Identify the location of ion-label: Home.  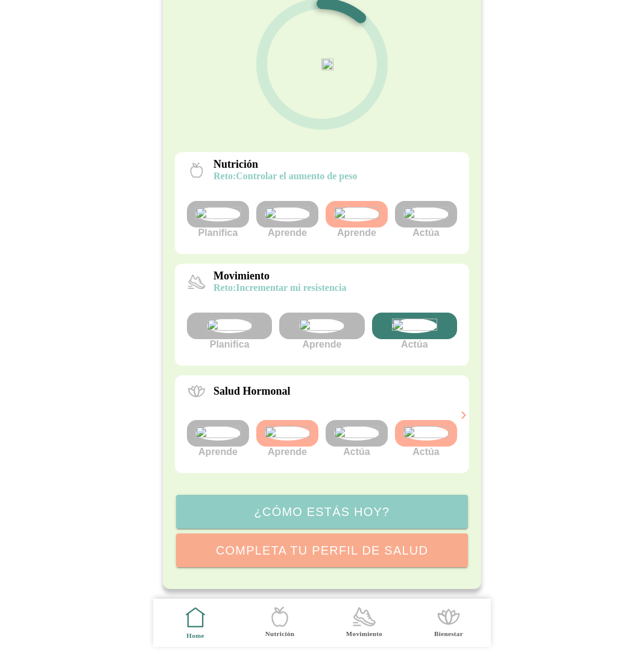
(195, 636).